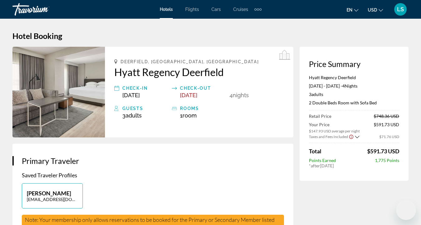  What do you see at coordinates (334, 124) in the screenshot?
I see `span: Your Price` at bounding box center [334, 124].